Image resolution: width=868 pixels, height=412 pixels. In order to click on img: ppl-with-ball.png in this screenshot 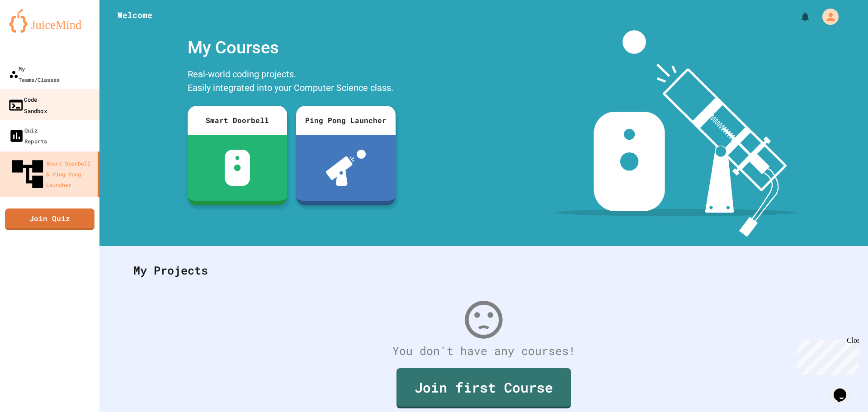, I will do `click(346, 168)`.